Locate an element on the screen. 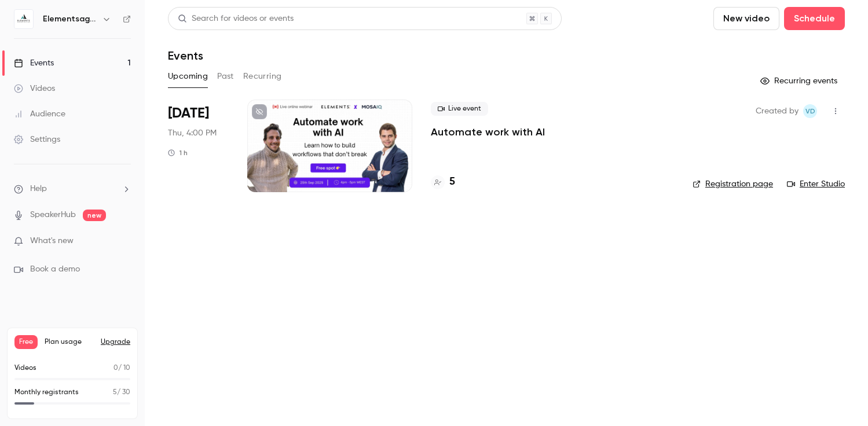  img: Elementsagents is located at coordinates (24, 19).